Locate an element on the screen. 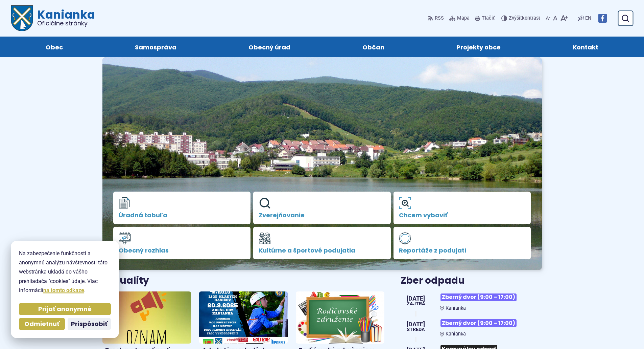 This screenshot has height=349, width=644. button: Zvýšiťkontrast is located at coordinates (522, 18).